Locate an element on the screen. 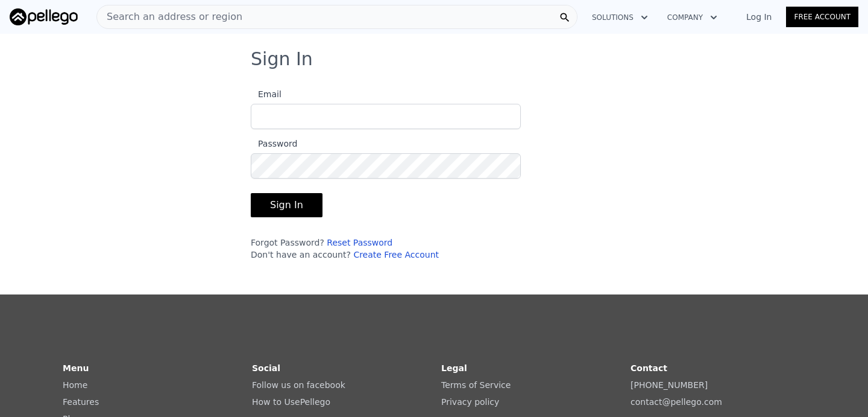 Image resolution: width=868 pixels, height=417 pixels. img: Pellego is located at coordinates (43, 17).